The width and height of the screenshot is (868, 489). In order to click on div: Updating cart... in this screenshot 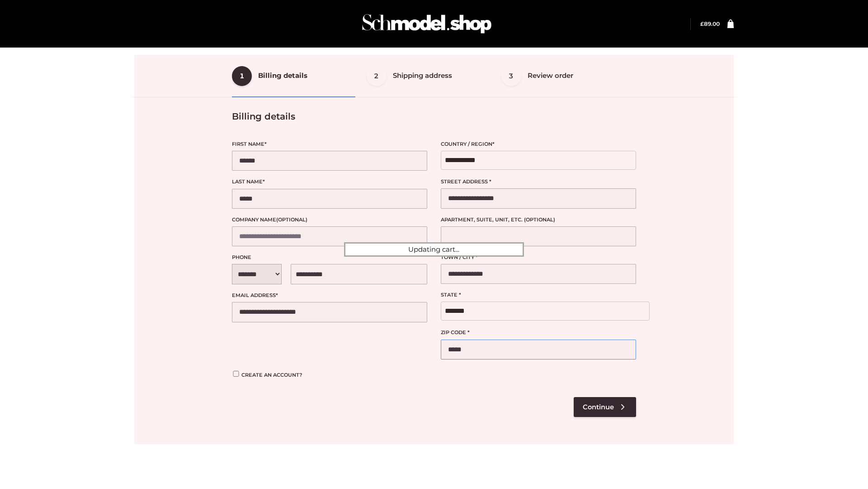, I will do `click(434, 249)`.